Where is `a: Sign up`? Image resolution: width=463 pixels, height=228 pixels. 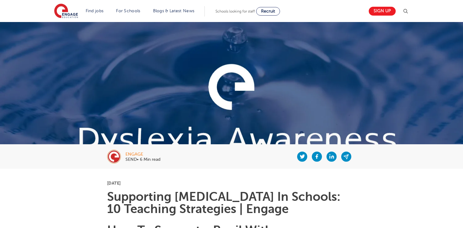 a: Sign up is located at coordinates (382, 11).